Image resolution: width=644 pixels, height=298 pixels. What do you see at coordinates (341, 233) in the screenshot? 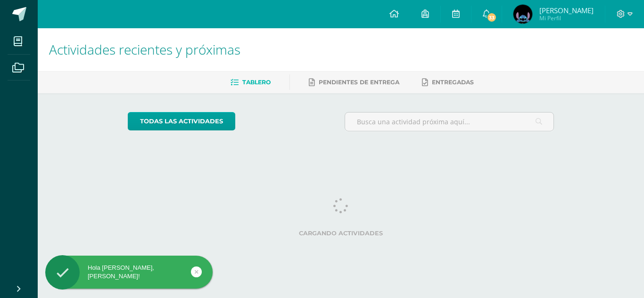
I see `label: Cargando actividades` at bounding box center [341, 233].